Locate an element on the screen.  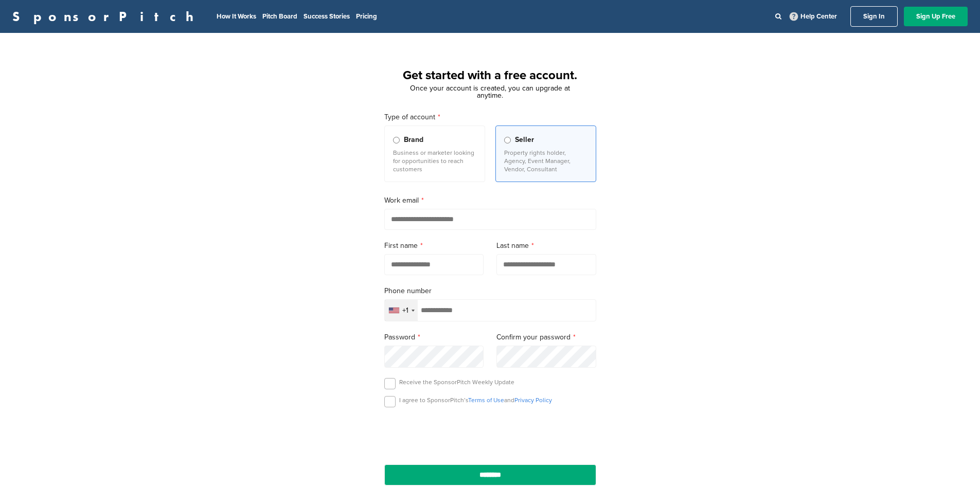
span: Seller is located at coordinates (524, 140).